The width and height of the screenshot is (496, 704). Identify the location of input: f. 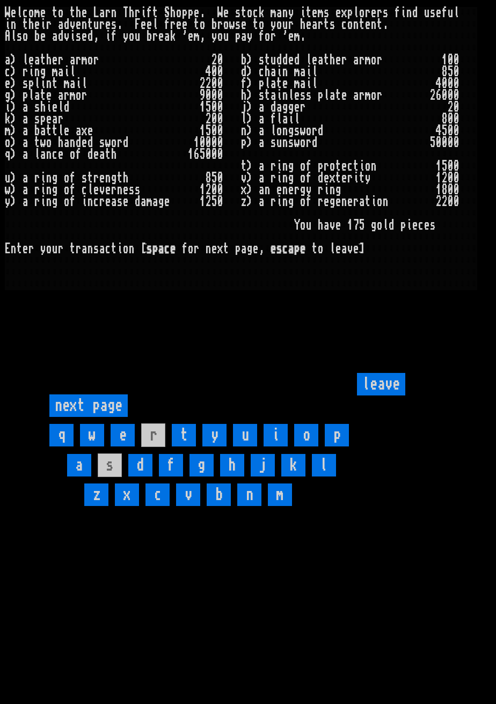
(171, 465).